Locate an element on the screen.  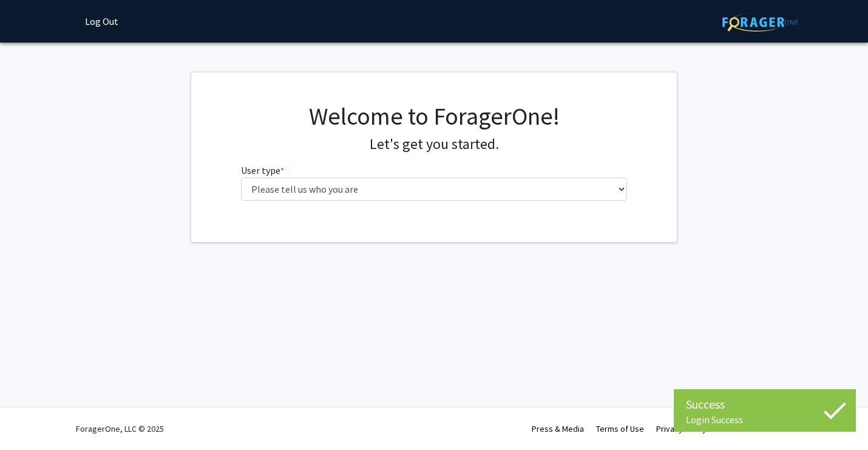
a: Press & Media is located at coordinates (558, 428).